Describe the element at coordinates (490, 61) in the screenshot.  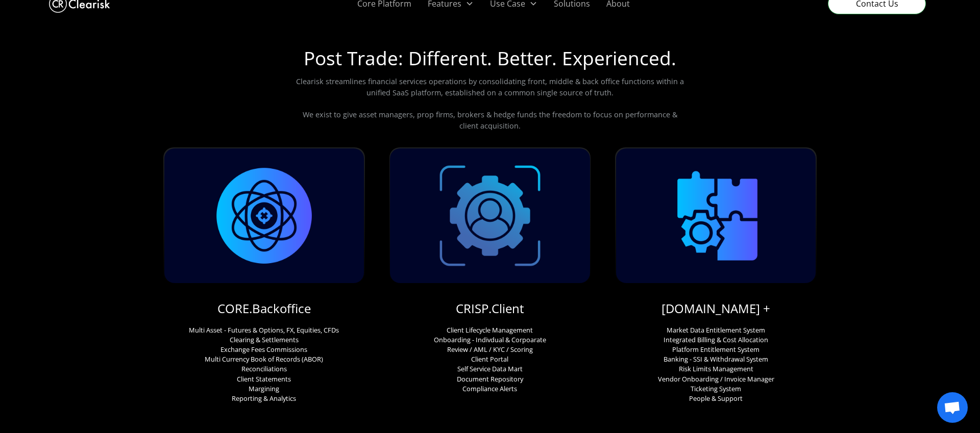
I see `h1: Post Trade: Different. Better. Experienced.` at that location.